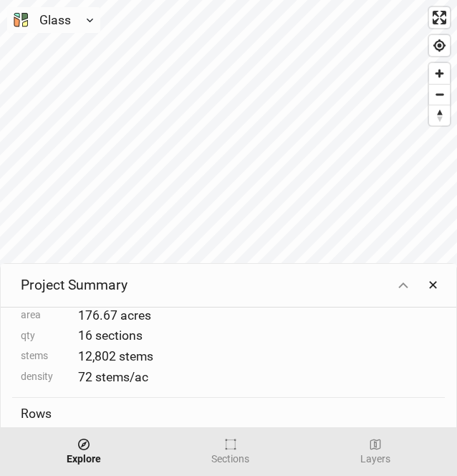 The width and height of the screenshot is (457, 476). Describe the element at coordinates (439, 116) in the screenshot. I see `span: Reset bearing to north` at that location.